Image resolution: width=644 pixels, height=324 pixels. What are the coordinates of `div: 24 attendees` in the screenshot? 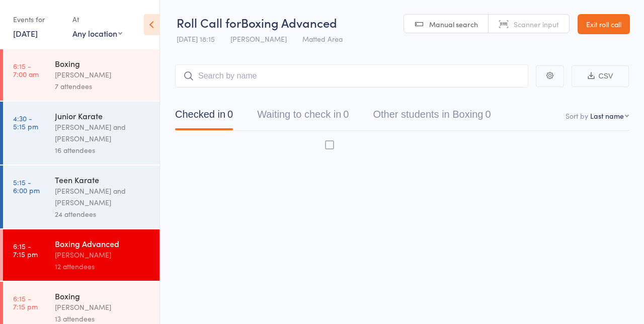 It's located at (102, 214).